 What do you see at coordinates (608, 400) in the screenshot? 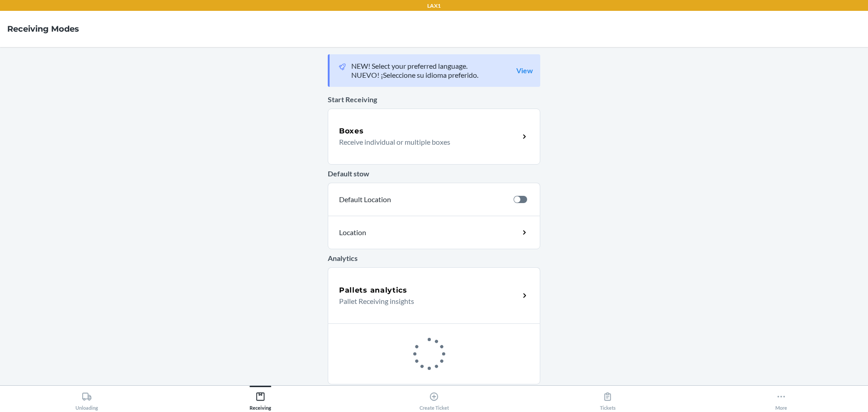
I see `div: Tickets` at bounding box center [608, 400].